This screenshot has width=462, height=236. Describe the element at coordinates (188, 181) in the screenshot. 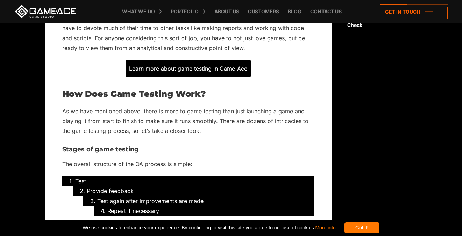

I see `div: 1. Test` at that location.